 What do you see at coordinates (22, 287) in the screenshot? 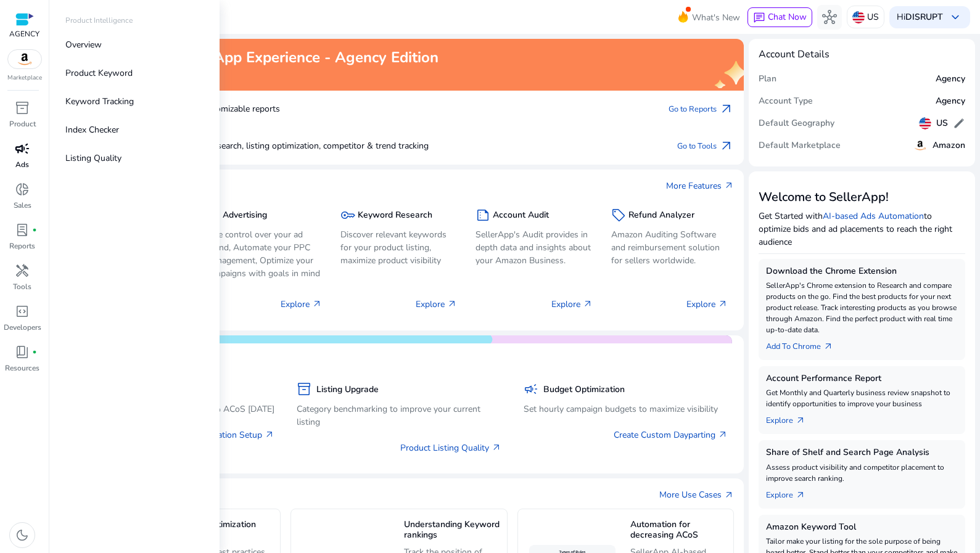
I see `p: Tools` at bounding box center [22, 287].